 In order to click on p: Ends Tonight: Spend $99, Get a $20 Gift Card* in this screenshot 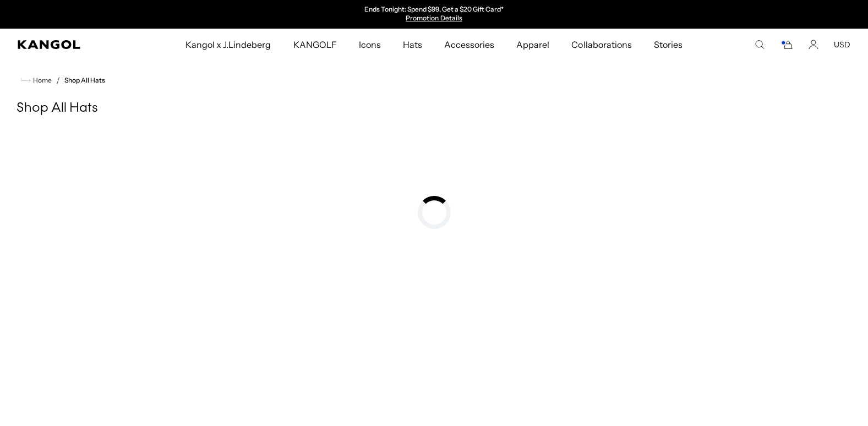, I will do `click(434, 10)`.